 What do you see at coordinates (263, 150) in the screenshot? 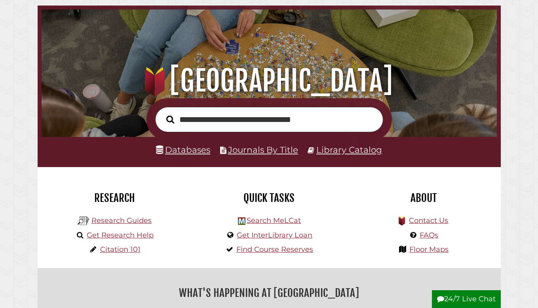
I see `a: Journals By Title` at bounding box center [263, 150].